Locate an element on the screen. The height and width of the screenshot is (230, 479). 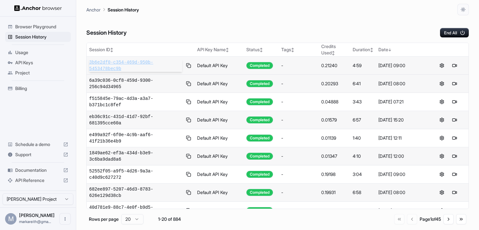
span: Billing is located at coordinates (42, 88).